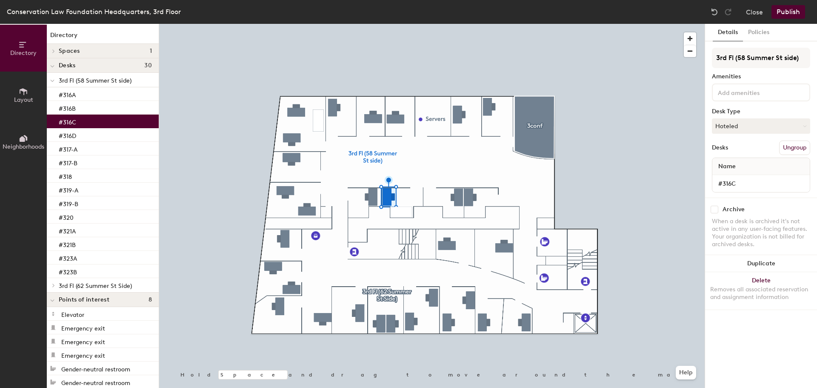 Image resolution: width=817 pixels, height=388 pixels. I want to click on p: #319-A, so click(69, 189).